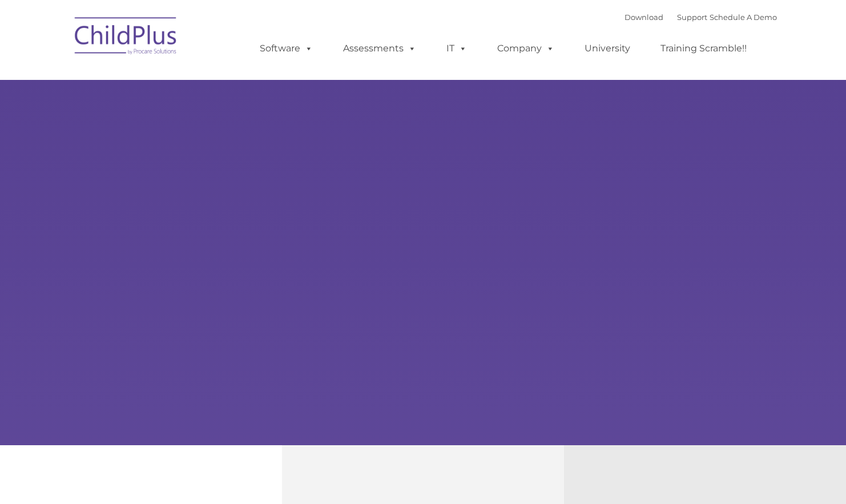 Image resolution: width=846 pixels, height=504 pixels. Describe the element at coordinates (704, 48) in the screenshot. I see `a: Training Scramble!!` at that location.